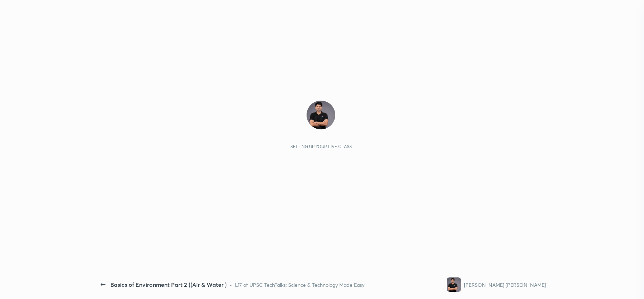 This screenshot has width=644, height=299. Describe the element at coordinates (321, 147) in the screenshot. I see `div: Setting up your live class` at that location.